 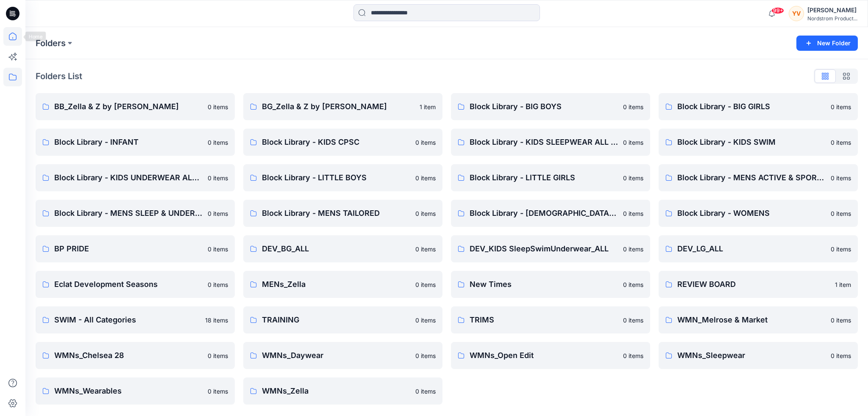 I want to click on a: Block Library - LITTLE GIRLS0 items, so click(x=550, y=178).